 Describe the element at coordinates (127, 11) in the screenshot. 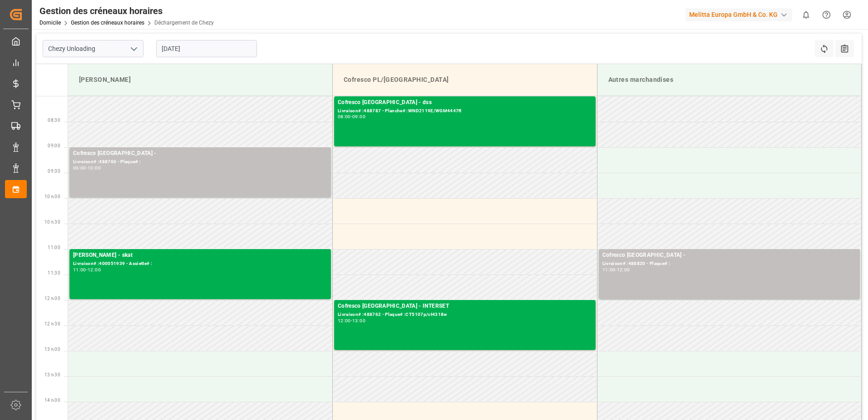

I see `div: Gestion des créneaux horaires` at that location.